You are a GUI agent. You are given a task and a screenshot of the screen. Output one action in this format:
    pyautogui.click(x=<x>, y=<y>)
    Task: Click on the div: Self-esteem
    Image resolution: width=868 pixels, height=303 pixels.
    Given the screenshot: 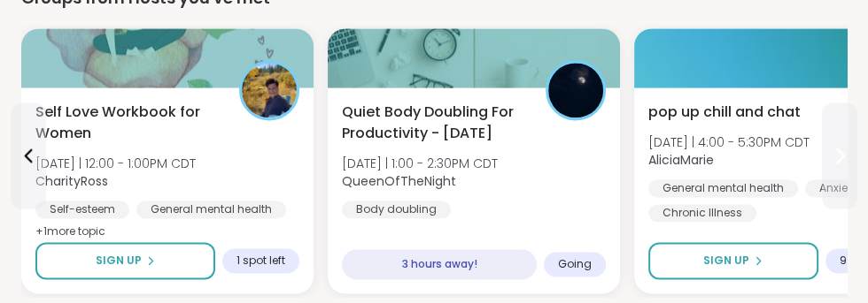 What is the action you would take?
    pyautogui.click(x=82, y=209)
    